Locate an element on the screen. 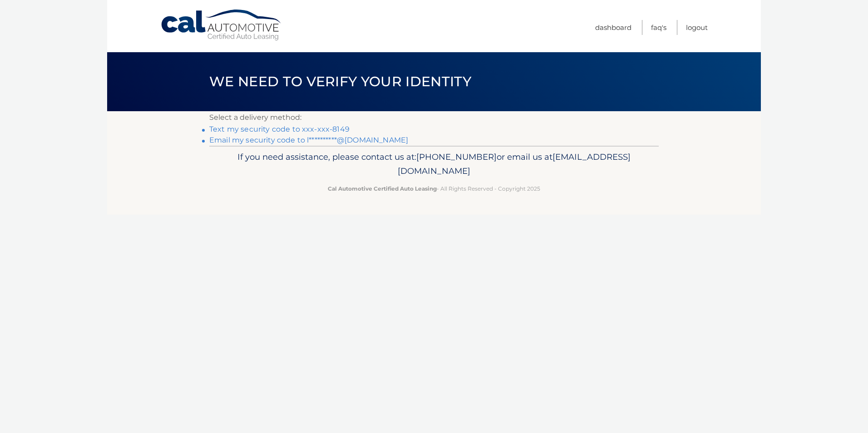  strong: Cal Automotive Certified Auto Leasing is located at coordinates (382, 188).